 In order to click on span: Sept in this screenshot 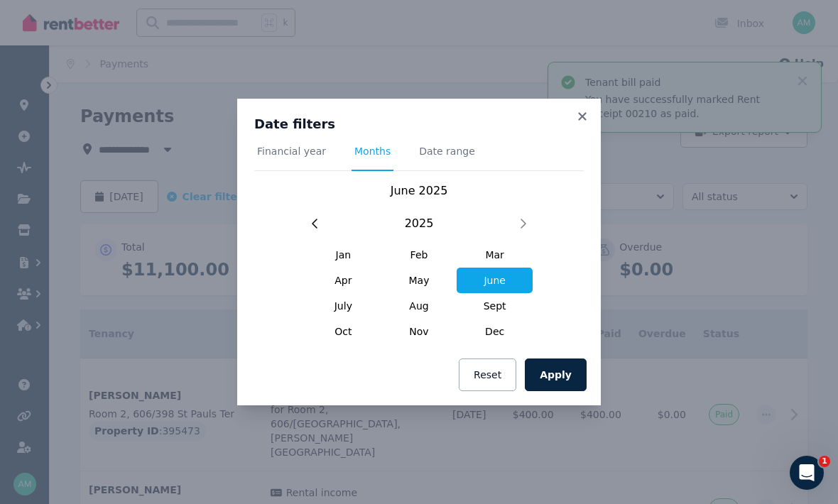, I will do `click(494, 306)`.